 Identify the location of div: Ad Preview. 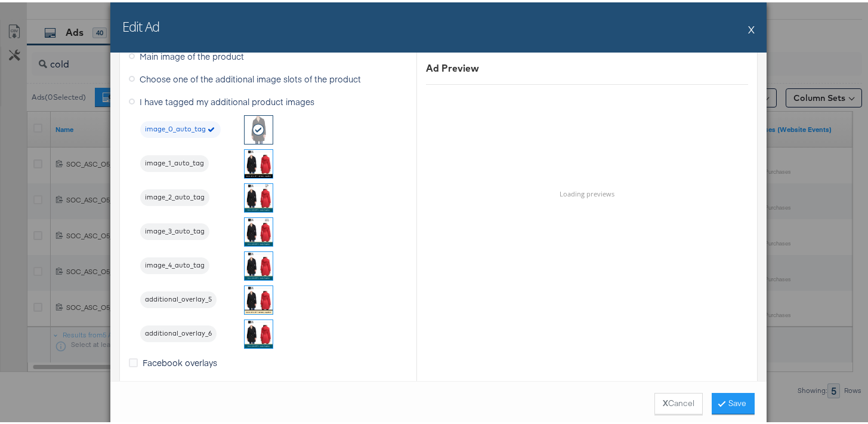
(587, 66).